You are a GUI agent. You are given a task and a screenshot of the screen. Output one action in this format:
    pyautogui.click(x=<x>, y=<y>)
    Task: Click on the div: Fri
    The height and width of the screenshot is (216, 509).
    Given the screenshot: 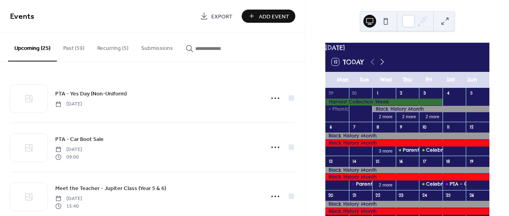 What is the action you would take?
    pyautogui.click(x=429, y=80)
    